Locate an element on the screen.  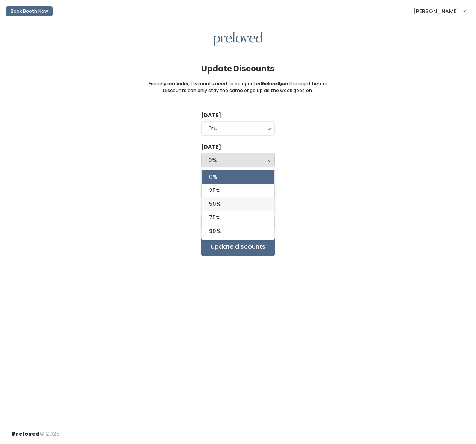
span: 50% is located at coordinates (215, 204).